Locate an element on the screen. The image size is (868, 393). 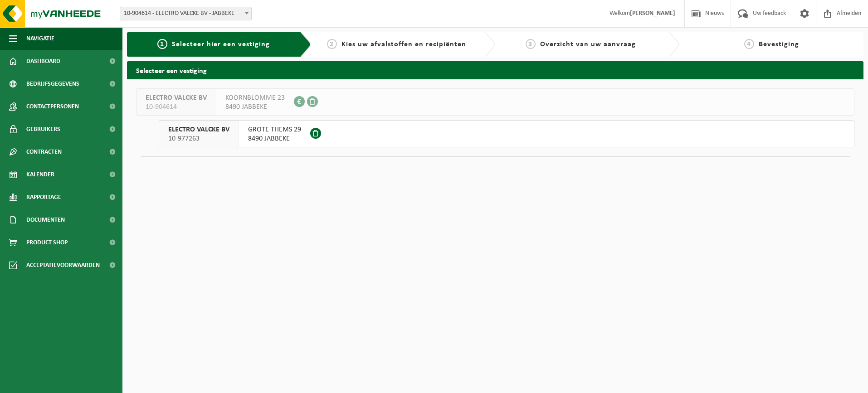
span: 1 is located at coordinates (162, 44).